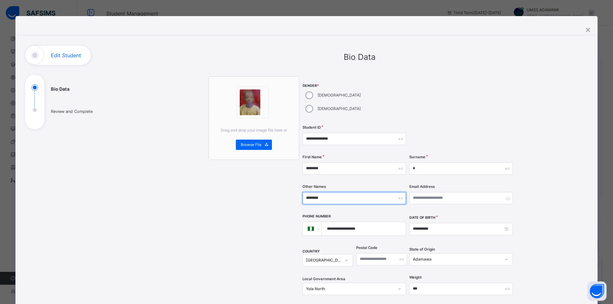 The width and height of the screenshot is (613, 304). What do you see at coordinates (254, 118) in the screenshot?
I see `div: bannerImageDrag and drop your image file here orBrowse File` at bounding box center [254, 118].